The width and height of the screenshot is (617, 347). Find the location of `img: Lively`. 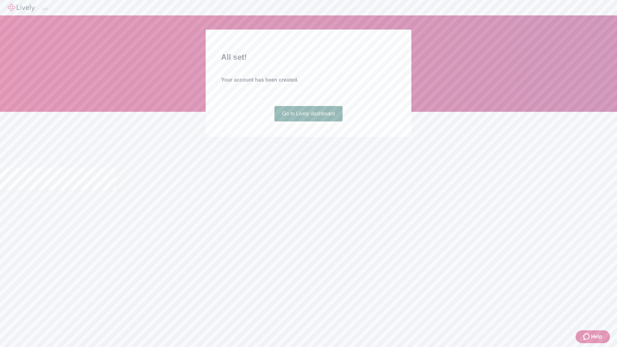

img: Lively is located at coordinates (21, 8).